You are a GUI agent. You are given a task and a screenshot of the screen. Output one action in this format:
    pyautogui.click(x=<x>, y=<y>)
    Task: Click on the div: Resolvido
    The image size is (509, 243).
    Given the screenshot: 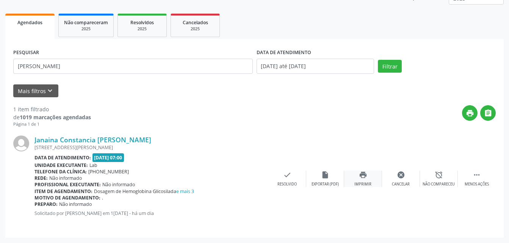 What is the action you would take?
    pyautogui.click(x=287, y=184)
    